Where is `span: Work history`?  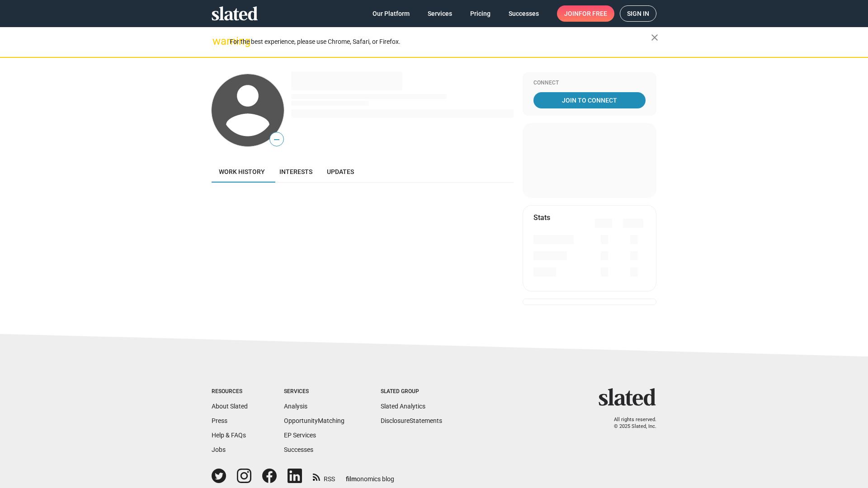 span: Work history is located at coordinates (242, 171).